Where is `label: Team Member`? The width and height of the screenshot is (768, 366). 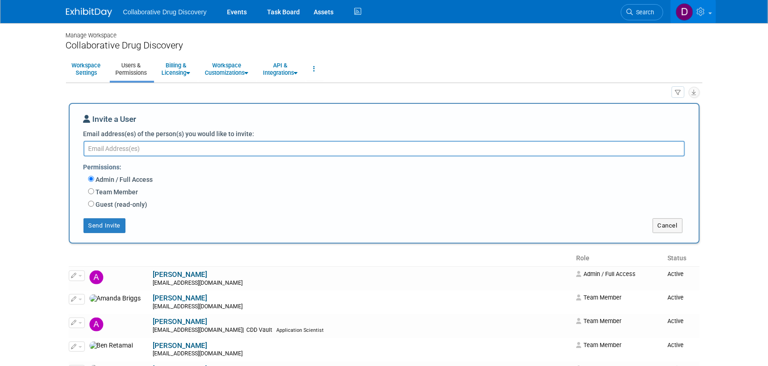 label: Team Member is located at coordinates (116, 192).